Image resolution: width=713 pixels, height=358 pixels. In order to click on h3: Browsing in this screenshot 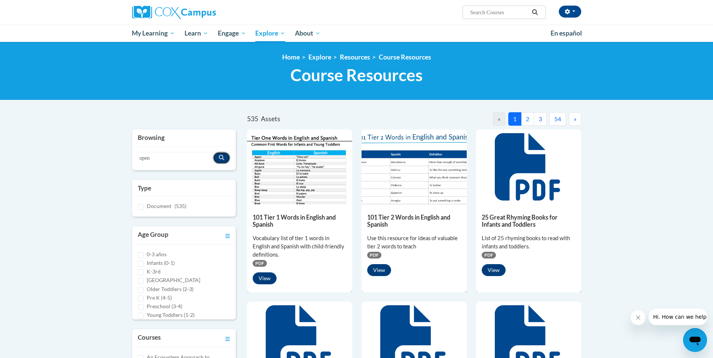, I will do `click(184, 138)`.